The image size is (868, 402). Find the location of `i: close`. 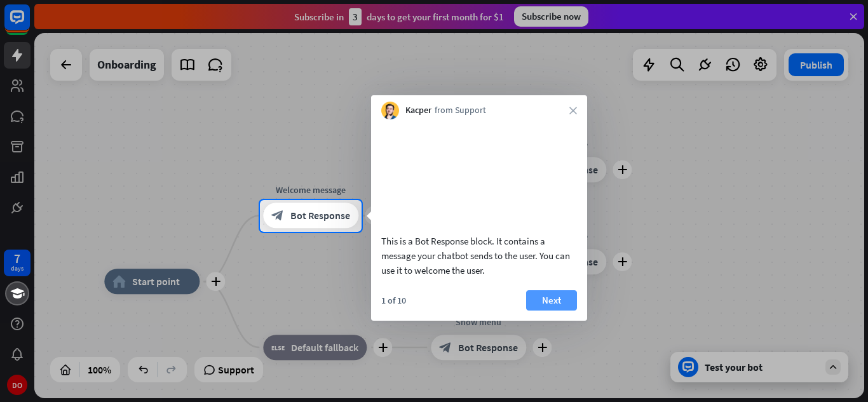

i: close is located at coordinates (573, 111).